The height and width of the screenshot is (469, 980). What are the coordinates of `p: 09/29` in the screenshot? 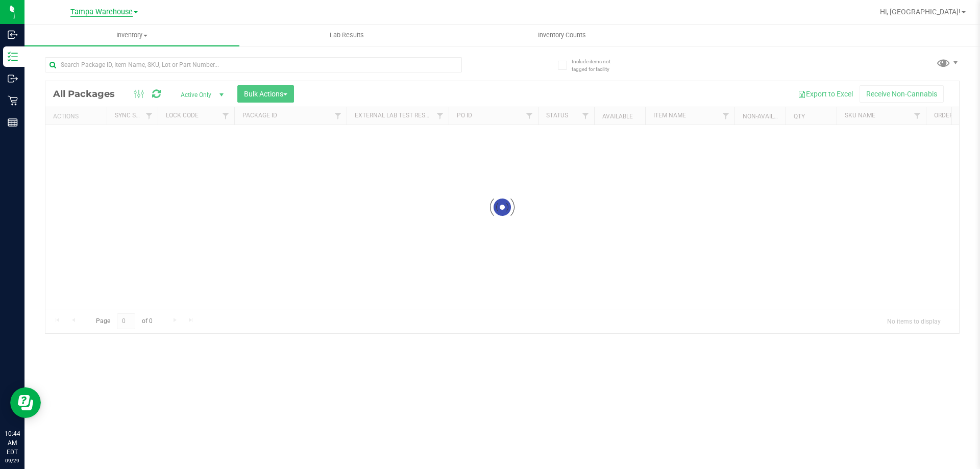 It's located at (12, 461).